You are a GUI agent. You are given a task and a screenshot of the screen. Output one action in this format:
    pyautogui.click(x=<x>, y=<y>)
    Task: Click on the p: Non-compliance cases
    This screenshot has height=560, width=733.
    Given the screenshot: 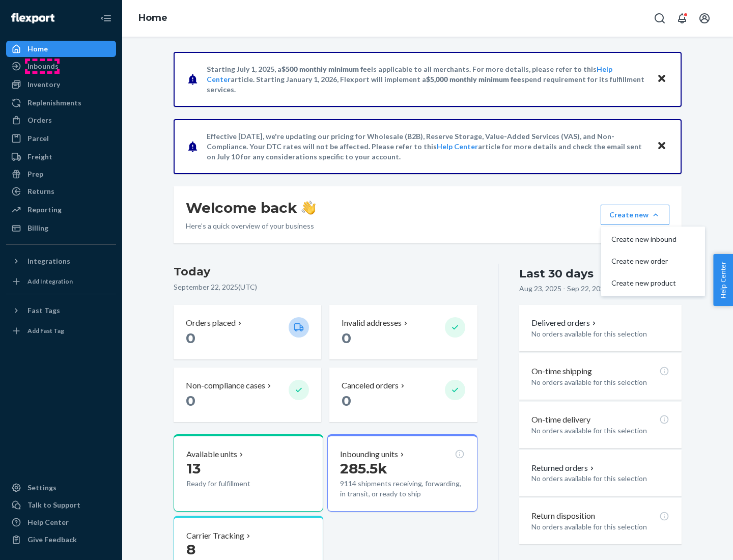 What is the action you would take?
    pyautogui.click(x=225, y=386)
    